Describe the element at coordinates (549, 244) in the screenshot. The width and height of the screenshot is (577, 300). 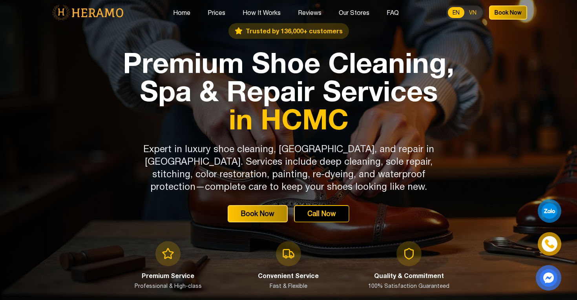
I see `img: phone-icon` at that location.